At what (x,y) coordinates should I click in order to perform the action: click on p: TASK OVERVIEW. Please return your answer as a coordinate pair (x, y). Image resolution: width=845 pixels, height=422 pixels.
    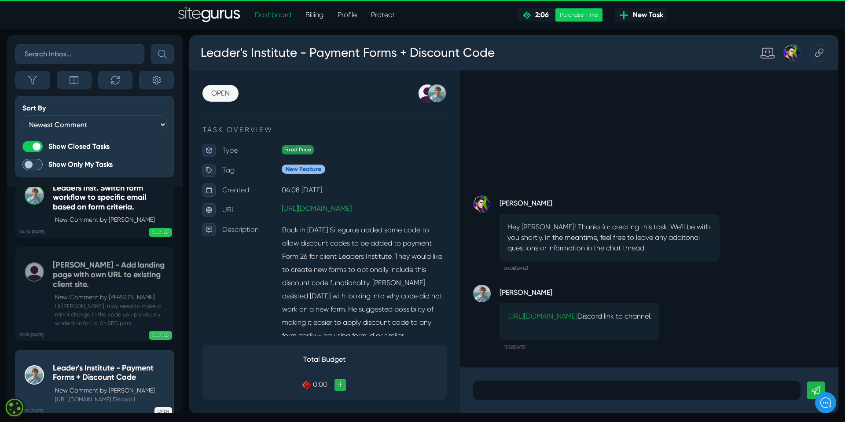
    Looking at the image, I should click on (135, 95).